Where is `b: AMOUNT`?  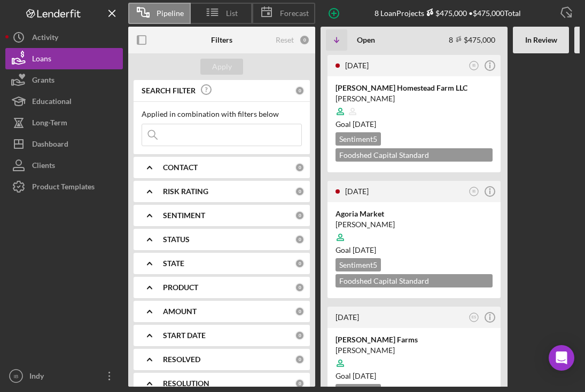
b: AMOUNT is located at coordinates (179, 312).